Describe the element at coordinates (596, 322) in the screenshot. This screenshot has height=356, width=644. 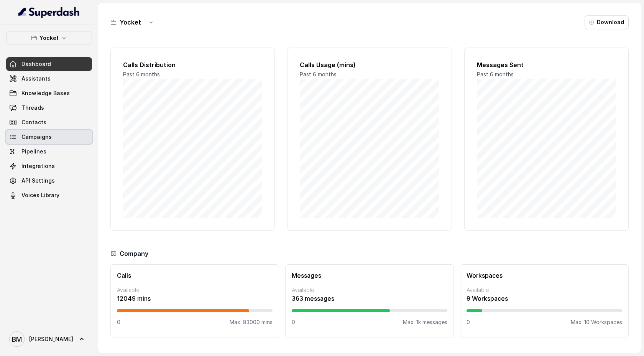
I see `p: Max: 10 Workspaces` at that location.